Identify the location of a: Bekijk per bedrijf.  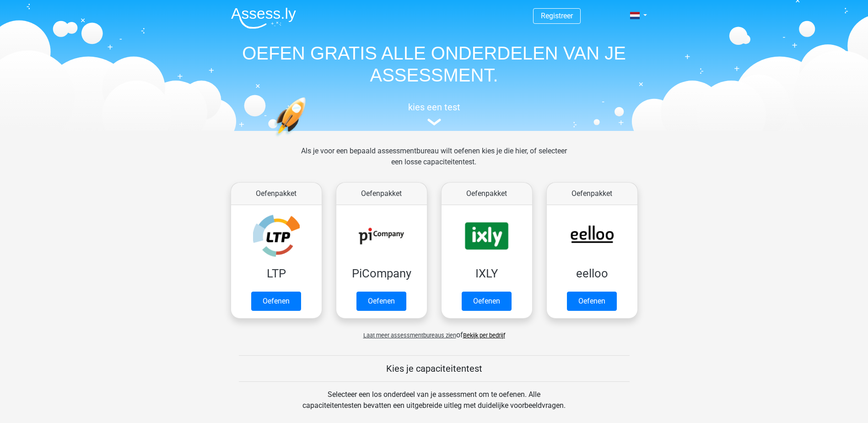
(484, 335).